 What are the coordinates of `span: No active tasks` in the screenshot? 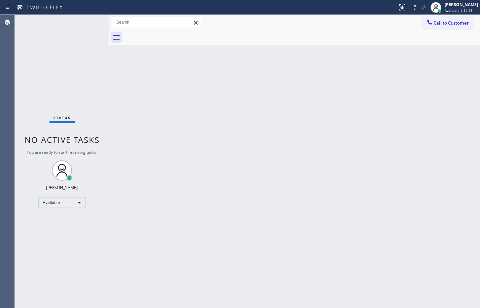 It's located at (62, 139).